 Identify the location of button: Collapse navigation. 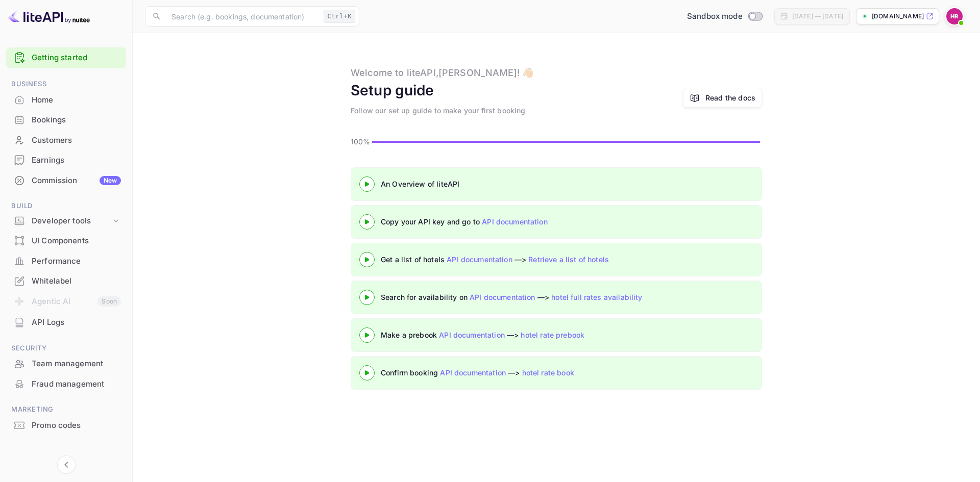
(67, 465).